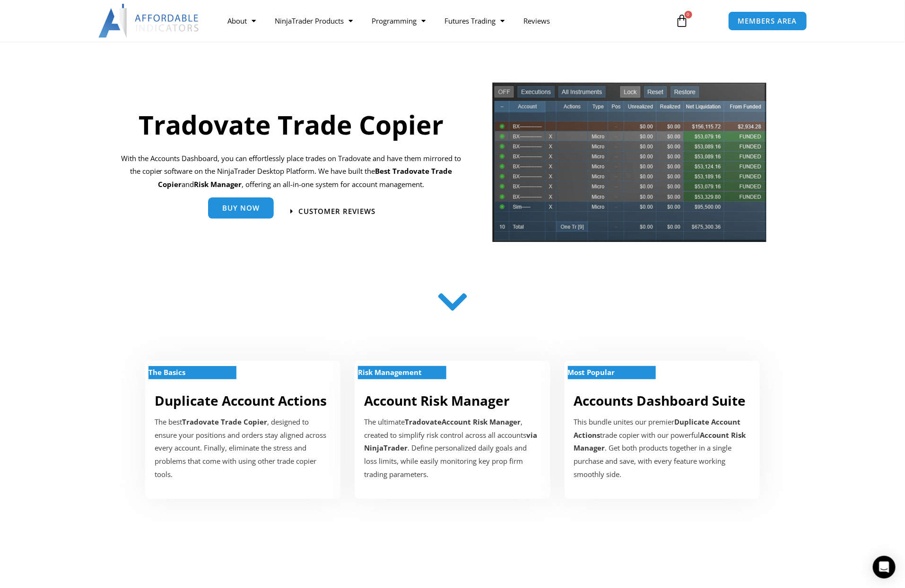 The height and width of the screenshot is (588, 905). What do you see at coordinates (399, 20) in the screenshot?
I see `a: Programming` at bounding box center [399, 20].